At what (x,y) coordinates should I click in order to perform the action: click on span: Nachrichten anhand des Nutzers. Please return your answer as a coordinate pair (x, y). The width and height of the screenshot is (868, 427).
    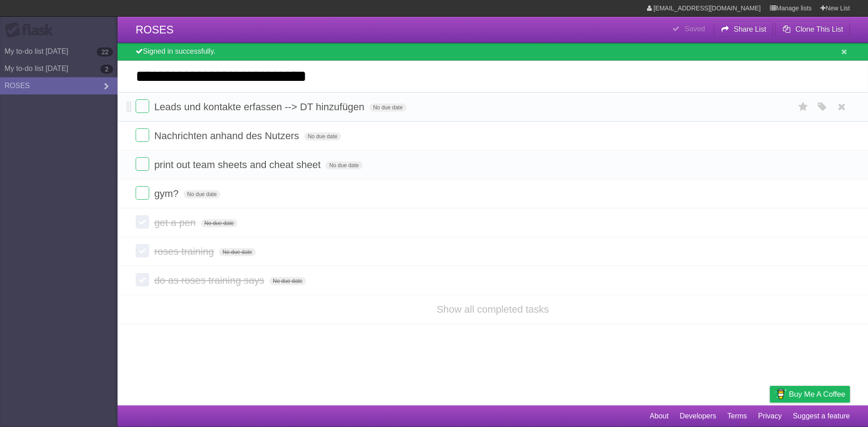
    Looking at the image, I should click on (228, 135).